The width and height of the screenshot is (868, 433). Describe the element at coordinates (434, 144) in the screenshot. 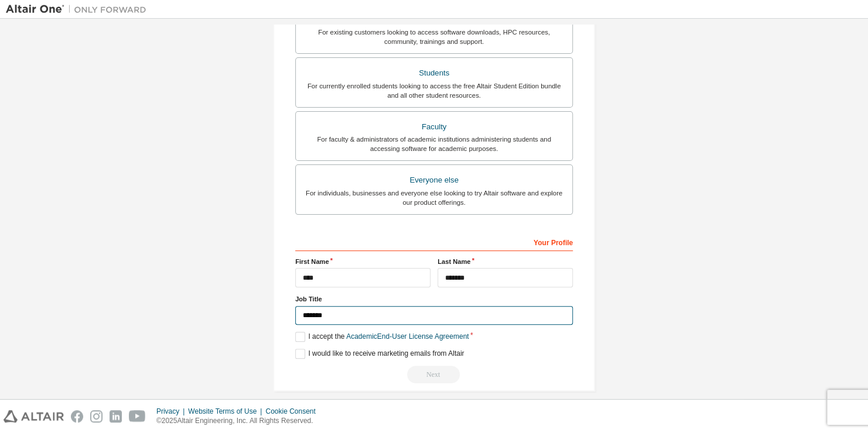

I see `div: For faculty & administrators of academic institutions administering students and accessing softwa...` at that location.